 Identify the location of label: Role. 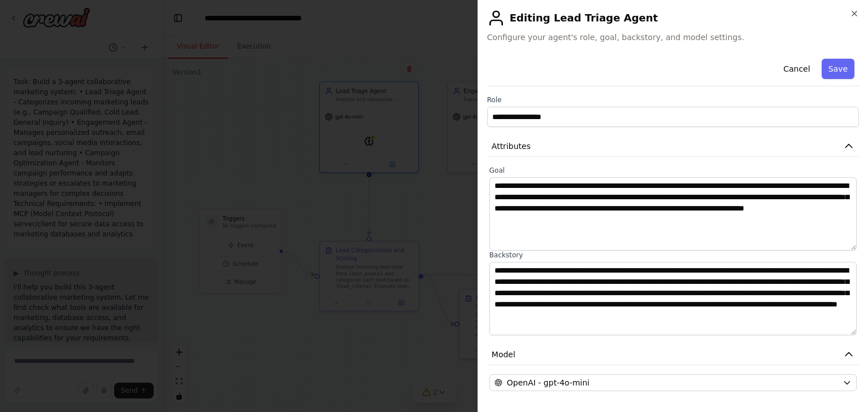
(673, 100).